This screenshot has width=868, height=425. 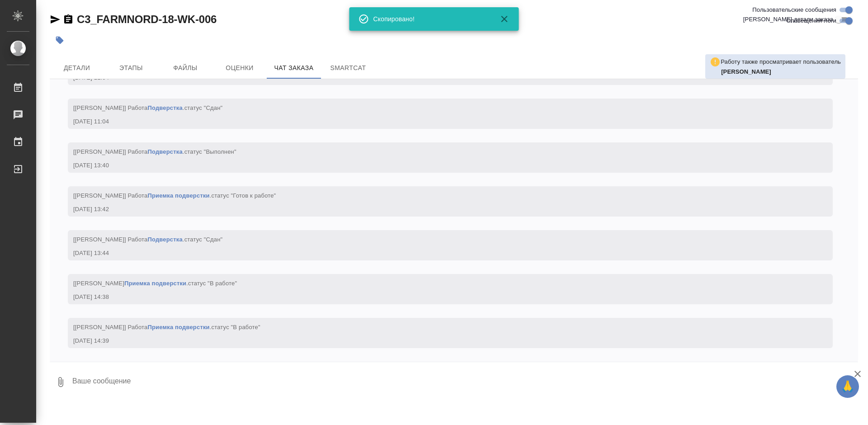 What do you see at coordinates (60, 40) in the screenshot?
I see `button: Добавить тэг` at bounding box center [60, 40].